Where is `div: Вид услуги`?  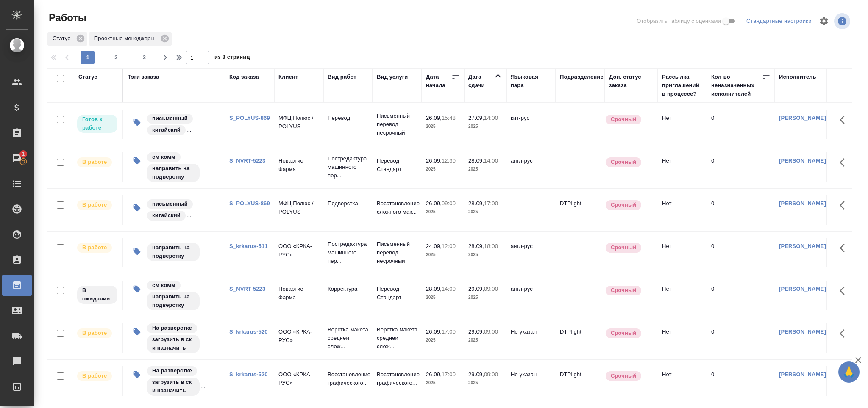
div: Вид услуги is located at coordinates (393, 77).